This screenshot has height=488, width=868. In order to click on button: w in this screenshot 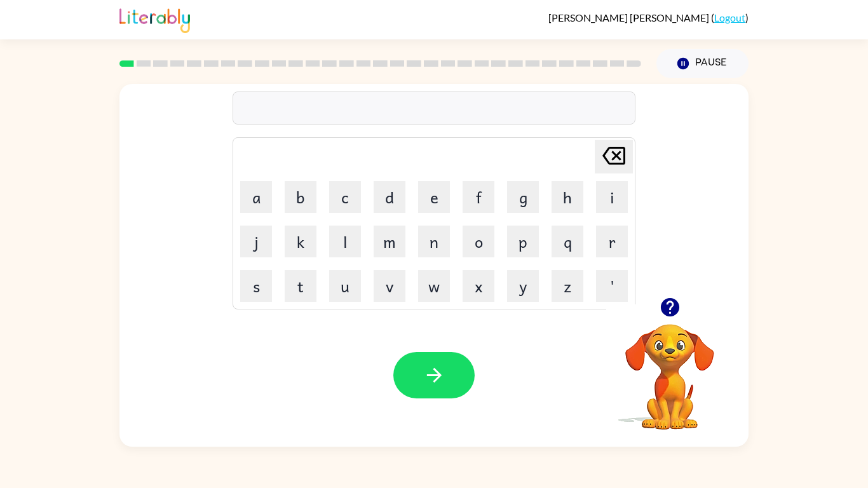, I will do `click(434, 286)`.